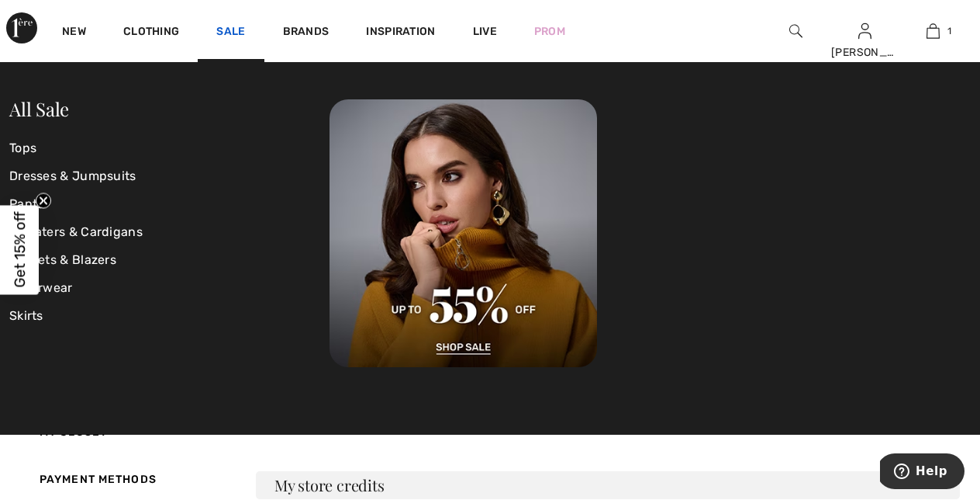 This screenshot has width=980, height=500. Describe the element at coordinates (169, 316) in the screenshot. I see `a: Skirts` at that location.